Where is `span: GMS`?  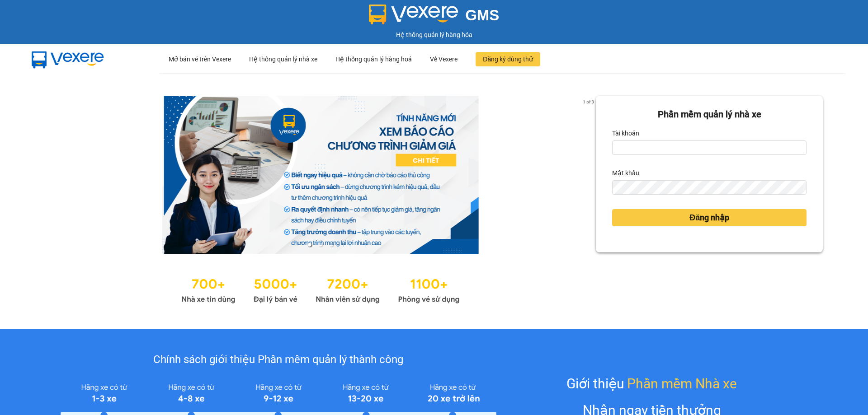
span: GMS is located at coordinates (482, 15).